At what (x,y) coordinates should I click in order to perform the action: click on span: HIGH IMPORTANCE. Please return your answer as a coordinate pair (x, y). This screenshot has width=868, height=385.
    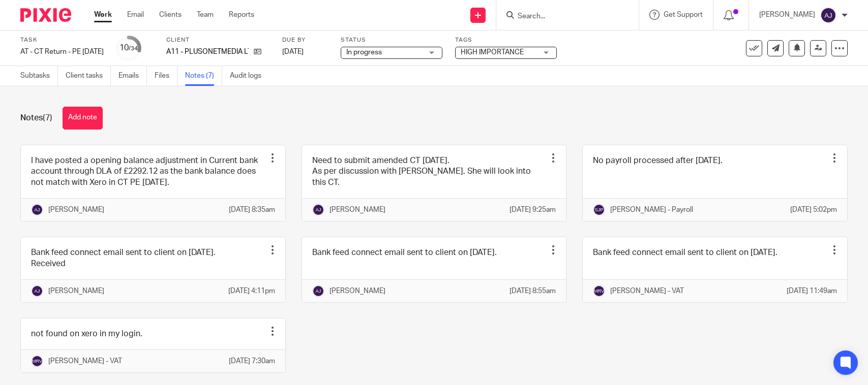
    Looking at the image, I should click on (492, 52).